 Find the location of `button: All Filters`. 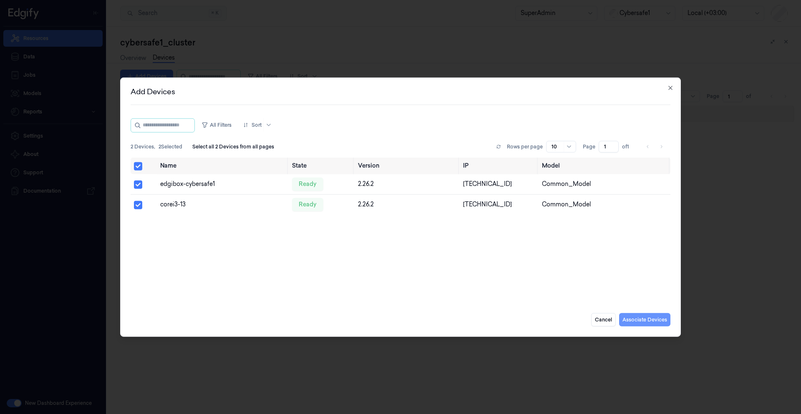

button: All Filters is located at coordinates (217, 125).